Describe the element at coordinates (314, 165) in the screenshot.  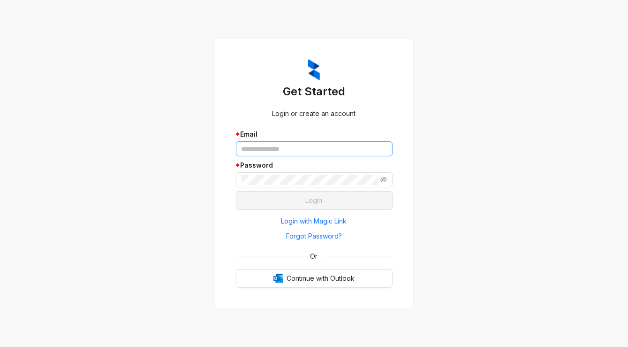
I see `div: Password` at that location.